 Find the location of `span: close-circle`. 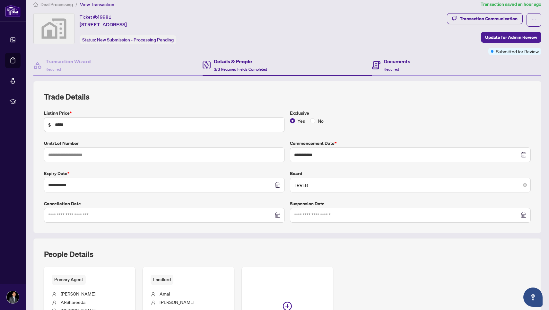

span: close-circle is located at coordinates (525, 185).